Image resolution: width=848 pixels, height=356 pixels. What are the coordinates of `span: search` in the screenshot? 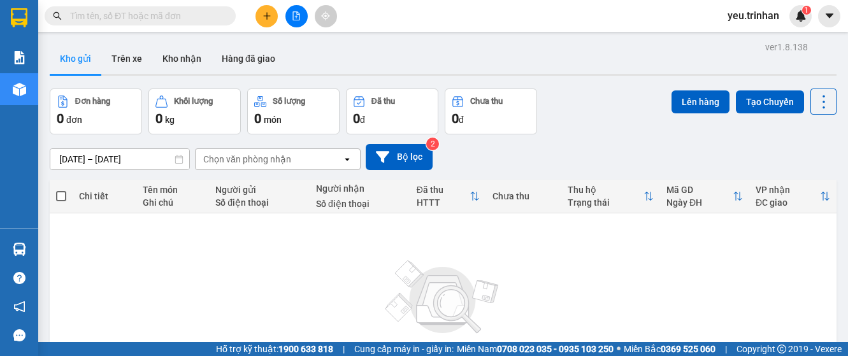 It's located at (57, 16).